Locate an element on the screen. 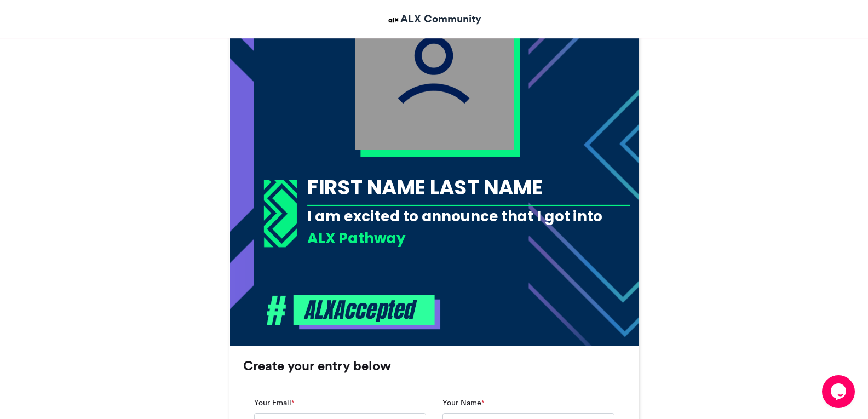 This screenshot has height=419, width=868. a: ALX Community is located at coordinates (434, 19).